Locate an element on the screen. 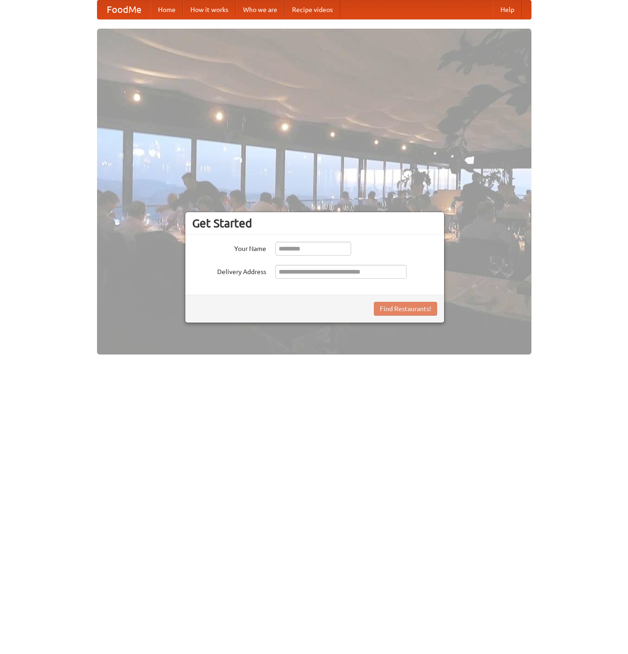 This screenshot has height=654, width=628. button: Find Restaurants! is located at coordinates (406, 309).